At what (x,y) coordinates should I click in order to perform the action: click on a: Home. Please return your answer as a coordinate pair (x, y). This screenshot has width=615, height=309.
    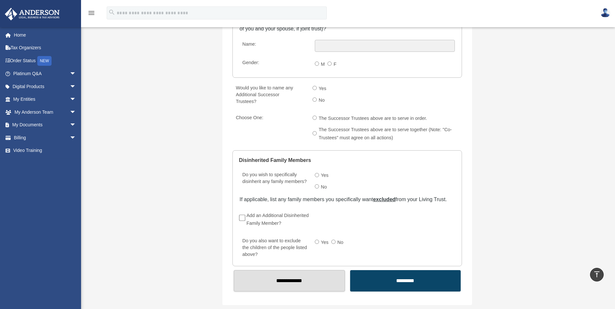
    Looking at the image, I should click on (45, 35).